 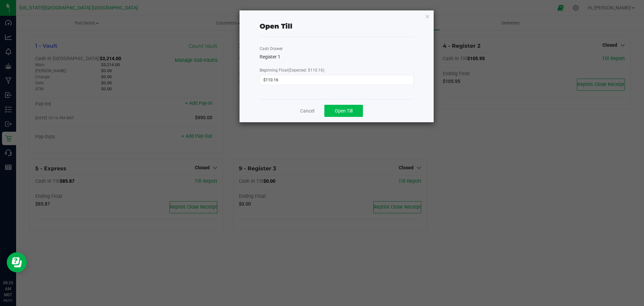 I want to click on span: (Expected: $110.16), so click(x=306, y=70).